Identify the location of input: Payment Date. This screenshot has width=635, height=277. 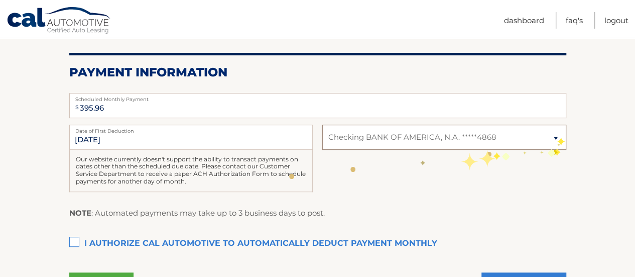
(191, 137).